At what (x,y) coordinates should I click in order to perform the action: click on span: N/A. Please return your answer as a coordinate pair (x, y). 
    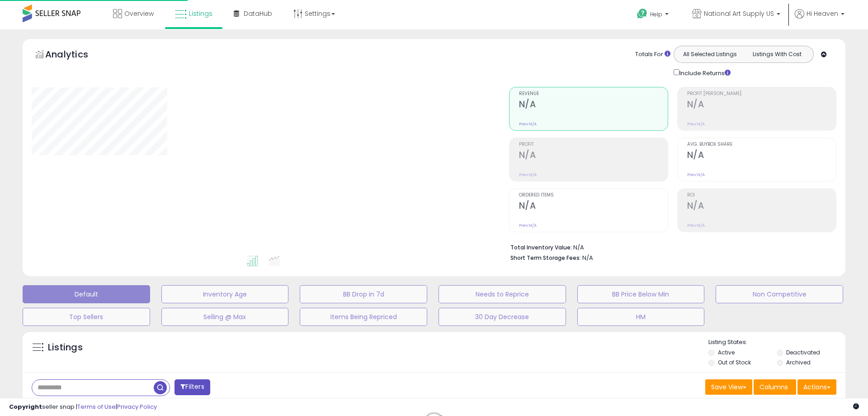
    Looking at the image, I should click on (588, 258).